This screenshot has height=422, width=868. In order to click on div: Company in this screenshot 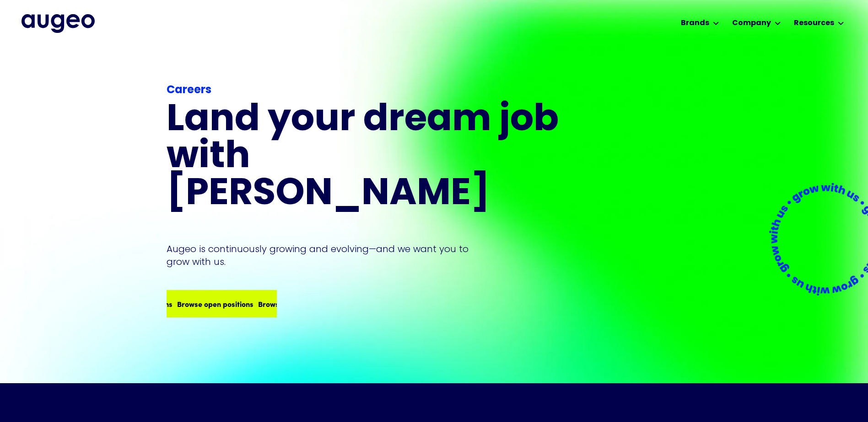, I will do `click(751, 23)`.